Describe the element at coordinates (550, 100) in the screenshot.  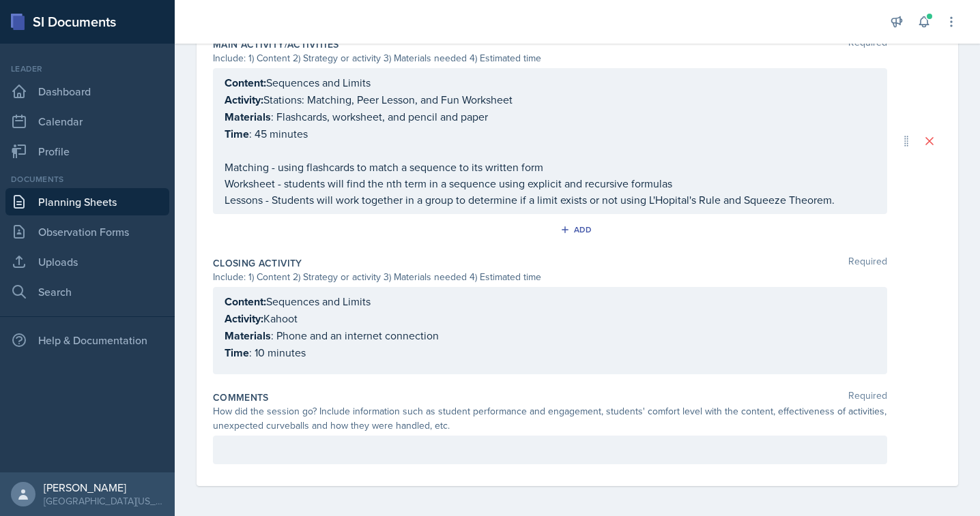
I see `p: Stations: Matching, Peer Lesson, and Fun Worksheet` at that location.